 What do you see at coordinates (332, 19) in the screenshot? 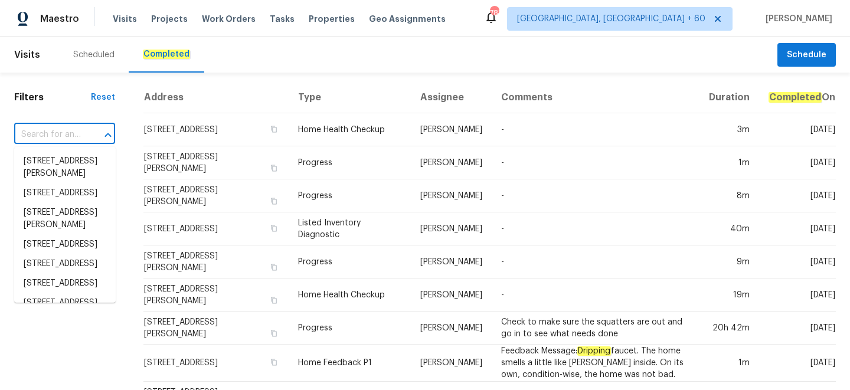
I see `span: Properties` at bounding box center [332, 19].